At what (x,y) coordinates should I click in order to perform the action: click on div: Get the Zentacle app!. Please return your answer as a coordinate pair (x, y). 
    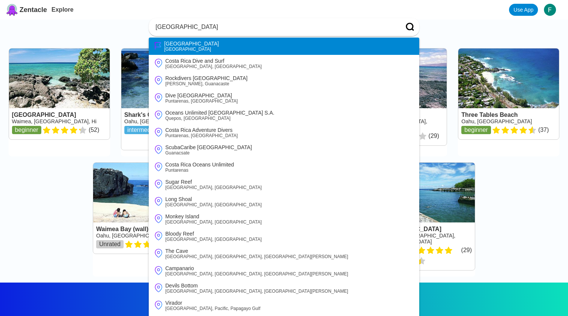
    Looking at the image, I should click on (284, 298).